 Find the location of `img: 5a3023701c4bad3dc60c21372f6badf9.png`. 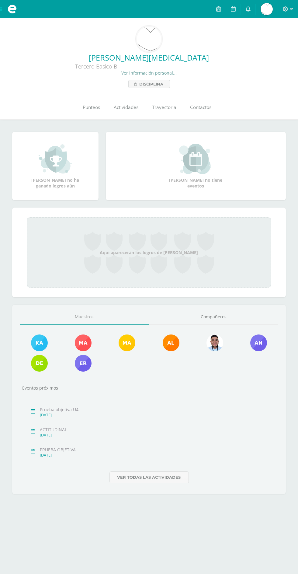

img: 5a3023701c4bad3dc60c21372f6badf9.png is located at coordinates (149, 39).